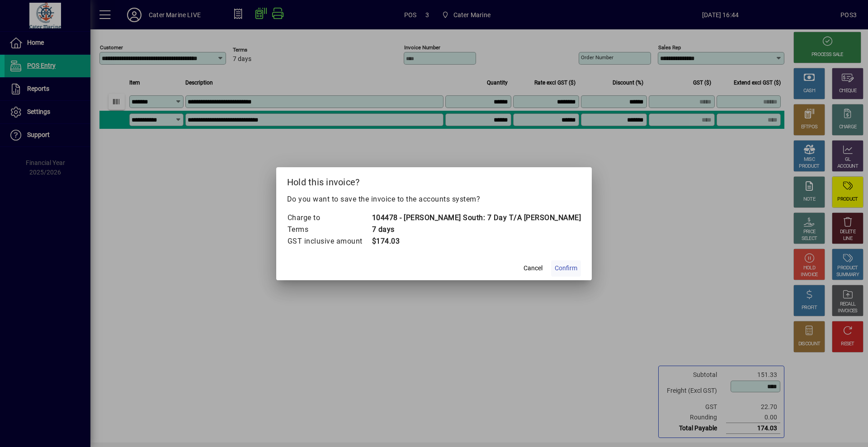 The image size is (868, 447). What do you see at coordinates (476, 241) in the screenshot?
I see `td: $174.03` at bounding box center [476, 241].